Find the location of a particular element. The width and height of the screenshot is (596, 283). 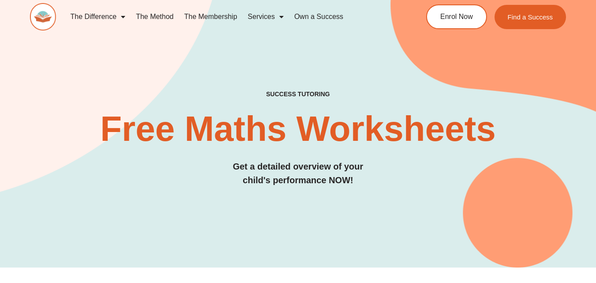

nav: Menu is located at coordinates (230, 17).